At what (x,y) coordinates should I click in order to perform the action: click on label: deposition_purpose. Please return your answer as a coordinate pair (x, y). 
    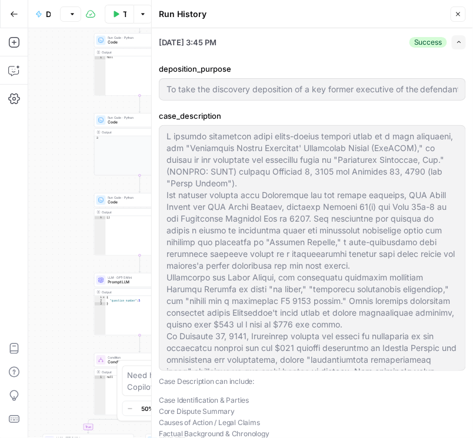
    Looking at the image, I should click on (312, 69).